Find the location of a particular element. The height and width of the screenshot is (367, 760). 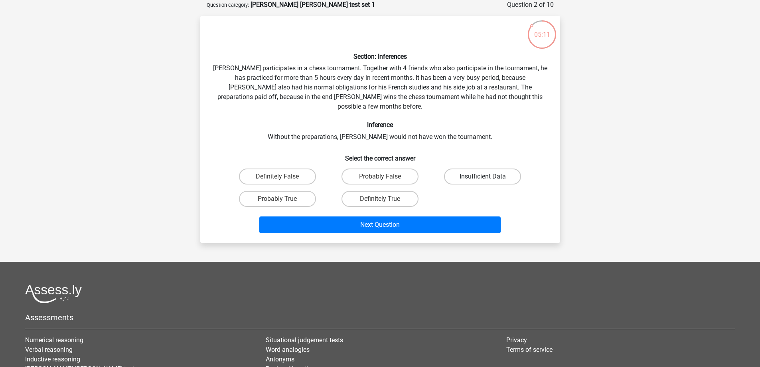

h5: Assessments is located at coordinates (380, 317).